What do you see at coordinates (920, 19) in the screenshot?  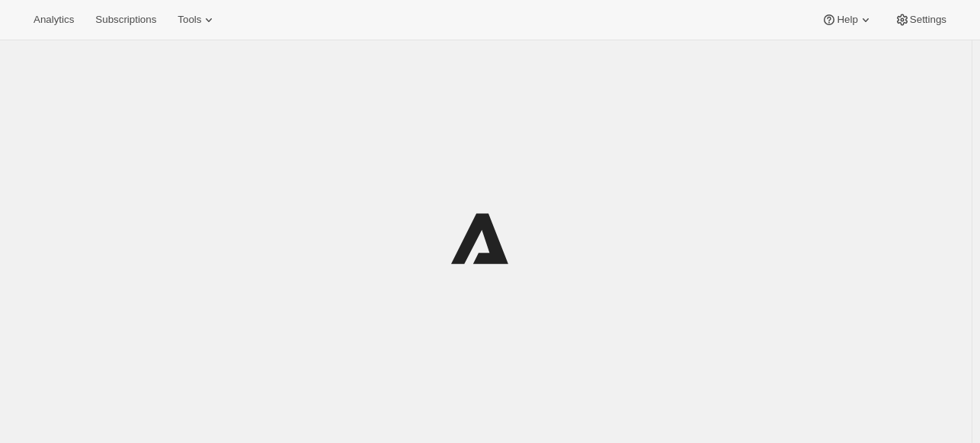 I see `button: Settings` at bounding box center [920, 19].